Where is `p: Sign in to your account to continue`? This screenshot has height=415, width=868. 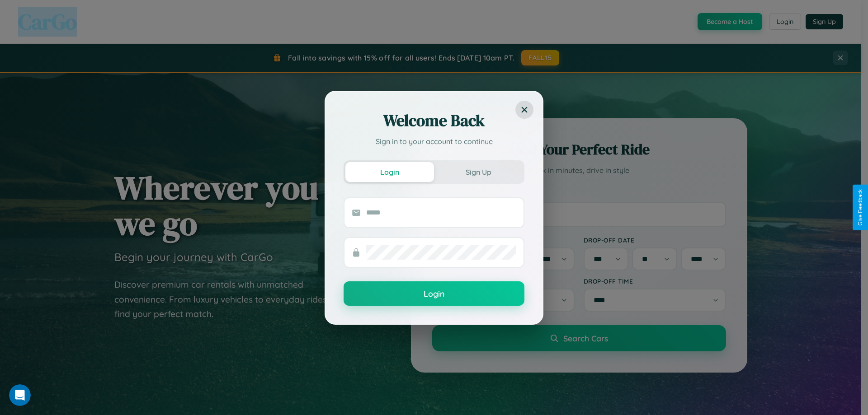
p: Sign in to your account to continue is located at coordinates (434, 141).